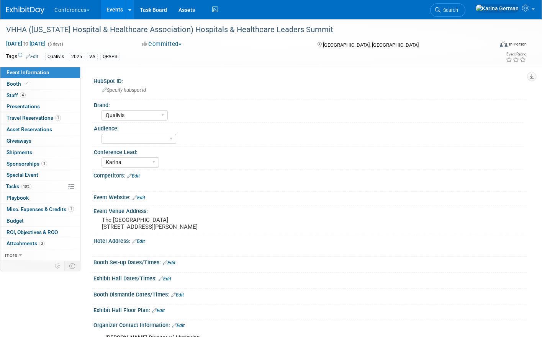 The width and height of the screenshot is (542, 337). What do you see at coordinates (72, 266) in the screenshot?
I see `td: Toggle Event Tabs` at bounding box center [72, 266].